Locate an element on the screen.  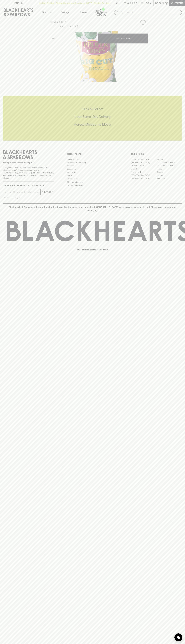
p: 0 is located at coordinates (166, 3).